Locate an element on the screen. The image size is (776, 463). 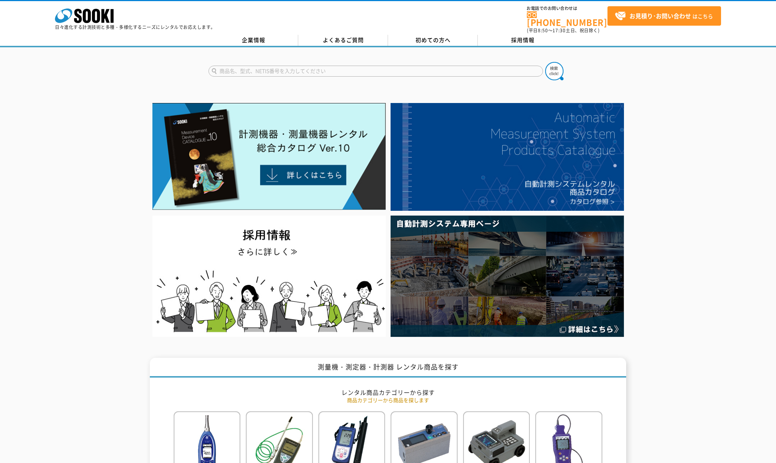
input: 商品名、型式、NETIS番号を入力してください is located at coordinates (375, 71).